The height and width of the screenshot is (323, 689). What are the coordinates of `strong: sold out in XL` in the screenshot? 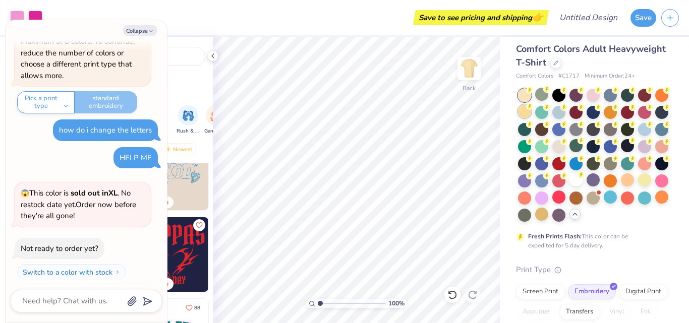 It's located at (94, 193).